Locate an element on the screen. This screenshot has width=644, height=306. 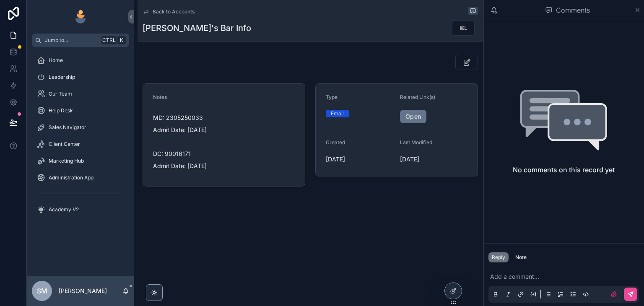
div: Email is located at coordinates (337, 114).